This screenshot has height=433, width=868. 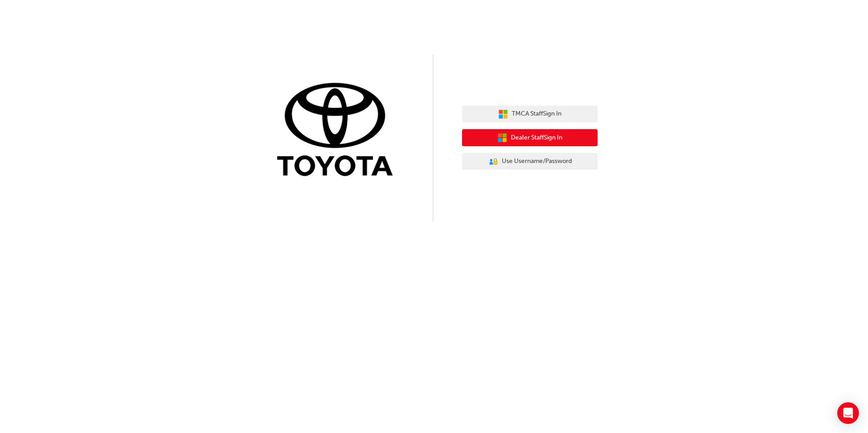 I want to click on button: Use Username/Password, so click(x=530, y=162).